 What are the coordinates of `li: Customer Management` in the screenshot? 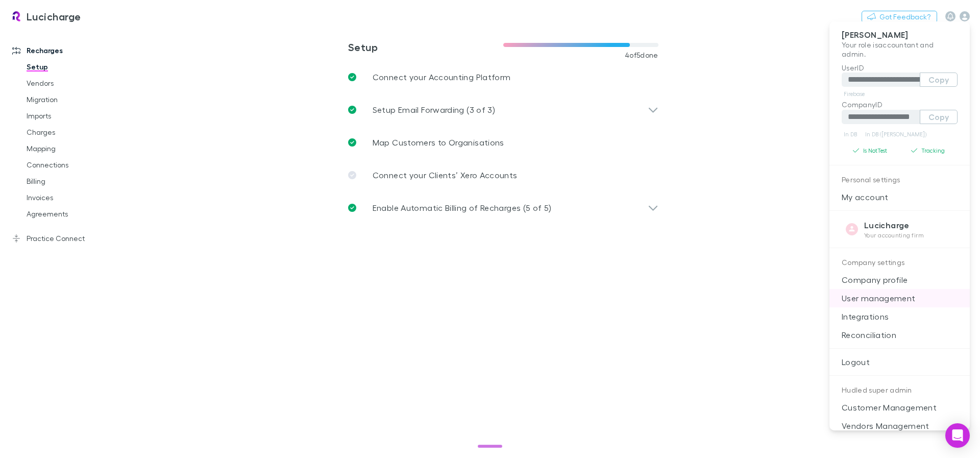 It's located at (900, 407).